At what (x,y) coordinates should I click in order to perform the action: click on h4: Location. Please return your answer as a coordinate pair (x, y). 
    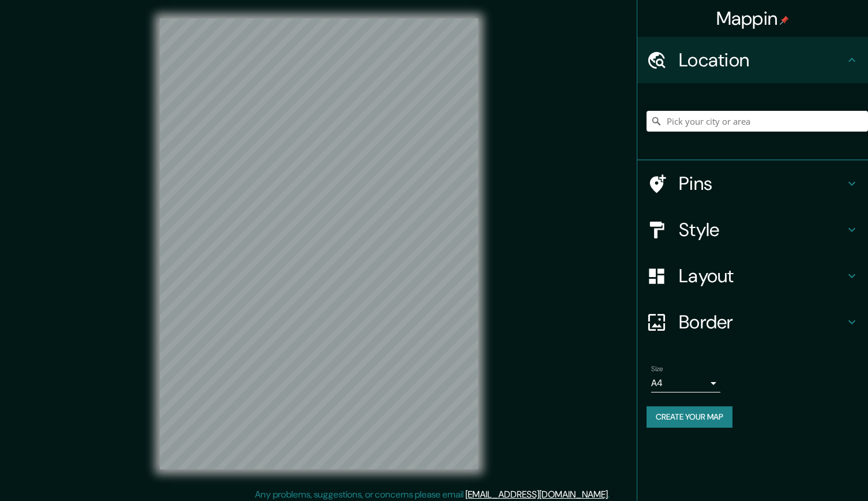
    Looking at the image, I should click on (762, 60).